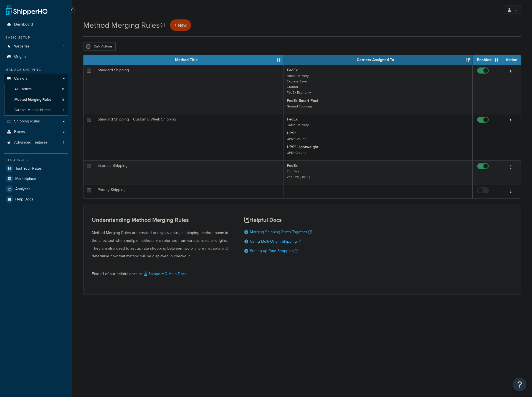 The width and height of the screenshot is (532, 397). What do you see at coordinates (36, 79) in the screenshot?
I see `a: Carriers` at bounding box center [36, 79].